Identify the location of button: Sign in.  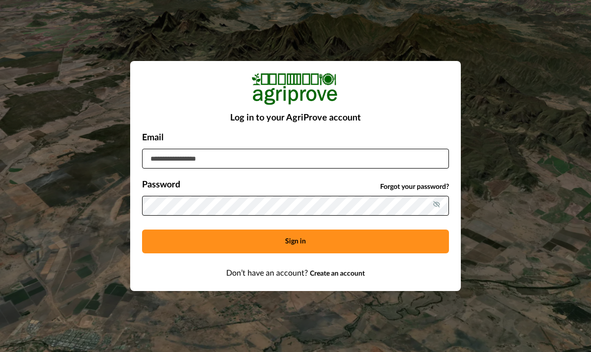
(296, 241).